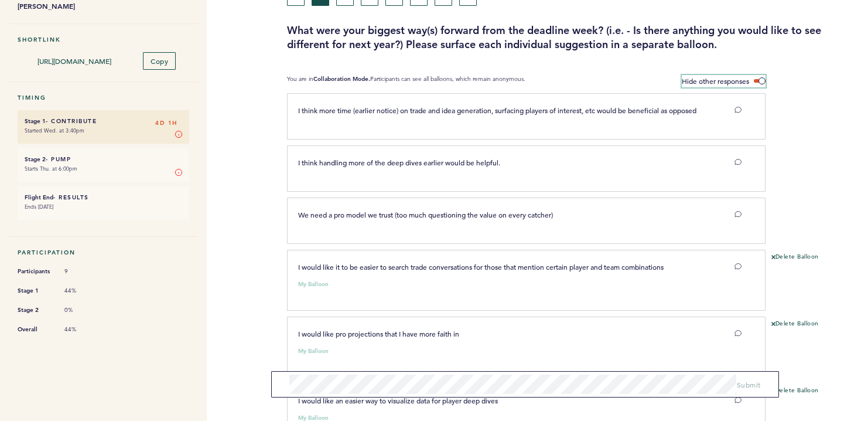  I want to click on span: I would like it to be easier to search trade conversations for those that mention certain player ..., so click(481, 267).